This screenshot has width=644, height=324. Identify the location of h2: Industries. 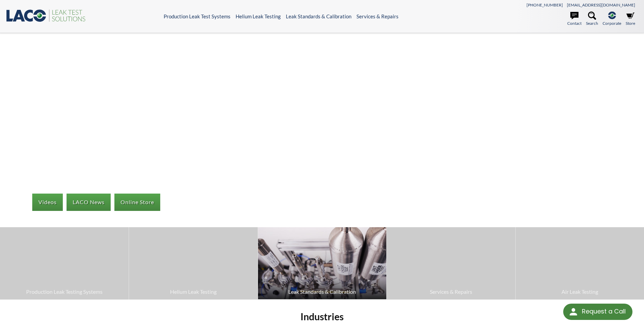
(322, 316).